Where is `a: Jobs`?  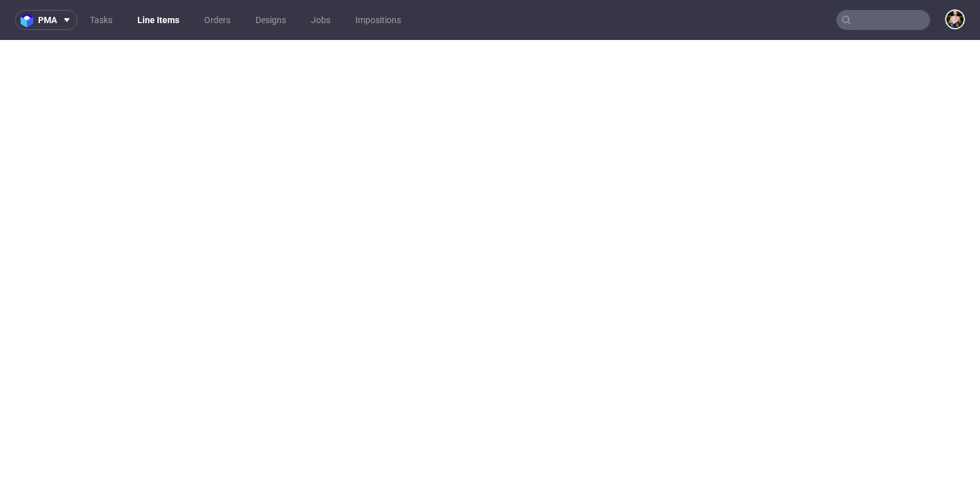
a: Jobs is located at coordinates (321, 20).